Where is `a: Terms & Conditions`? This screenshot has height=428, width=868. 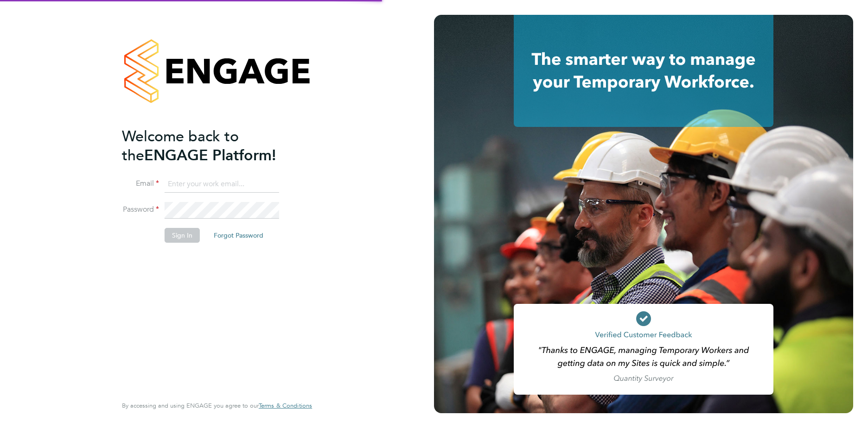 a: Terms & Conditions is located at coordinates (285, 406).